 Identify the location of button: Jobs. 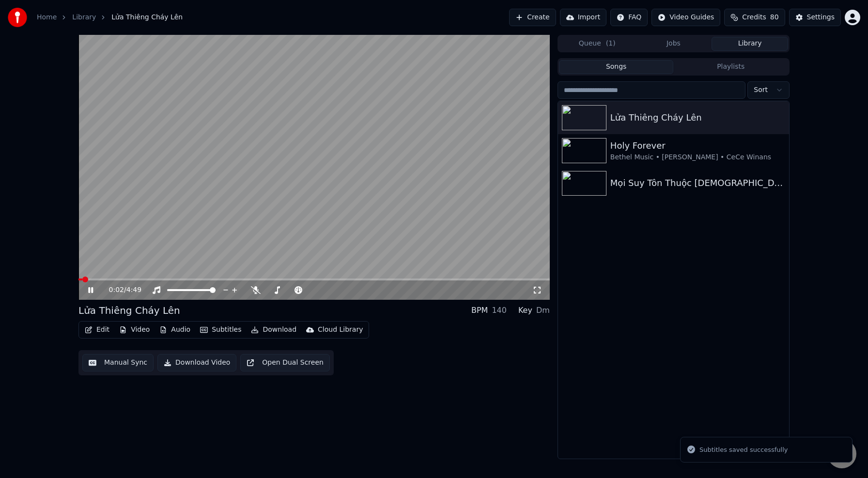
(674, 44).